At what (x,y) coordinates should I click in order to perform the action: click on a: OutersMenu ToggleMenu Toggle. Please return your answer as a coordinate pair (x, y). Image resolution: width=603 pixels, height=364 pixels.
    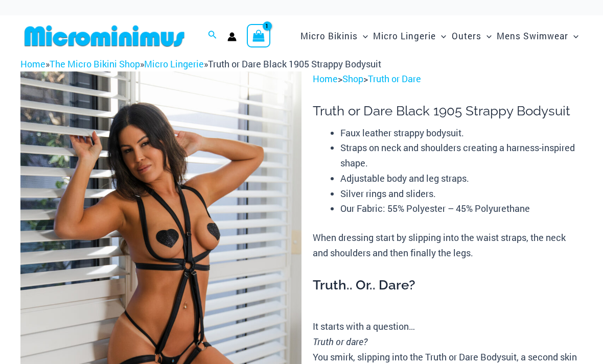
    Looking at the image, I should click on (472, 36).